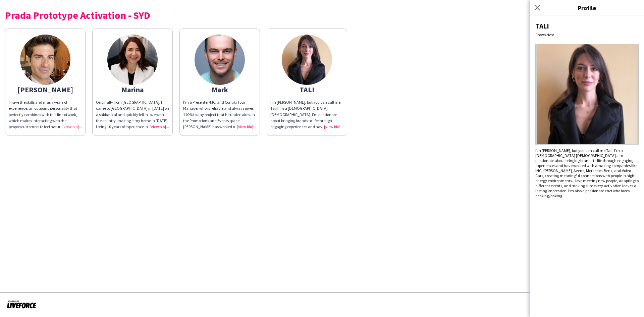  Describe the element at coordinates (587, 8) in the screenshot. I see `h3: Profile` at that location.